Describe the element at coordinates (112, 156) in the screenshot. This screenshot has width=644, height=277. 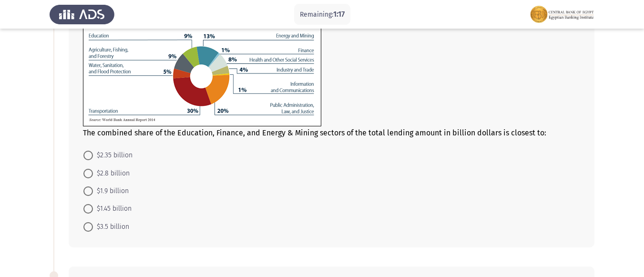
I see `span: $2.35 billion` at that location.